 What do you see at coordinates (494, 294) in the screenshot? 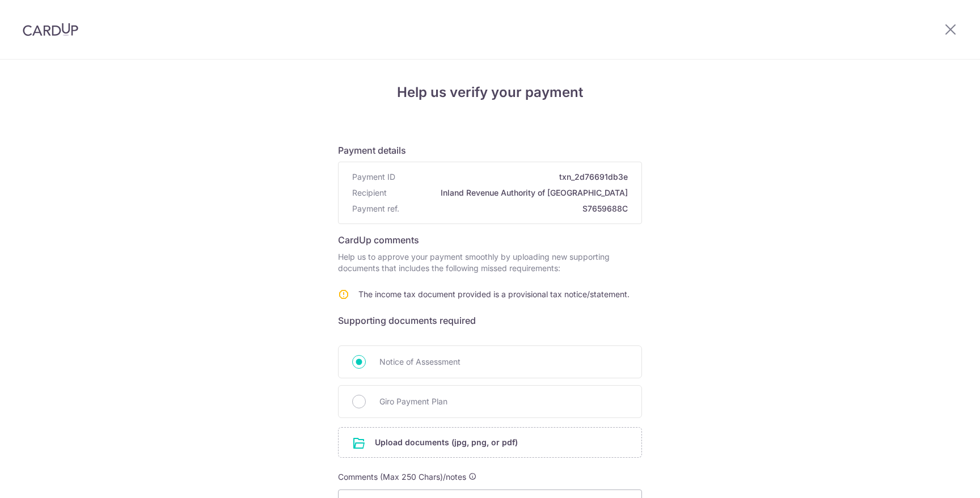
I see `span: The income tax document provided is a provisional tax notice/statement.` at bounding box center [494, 294].